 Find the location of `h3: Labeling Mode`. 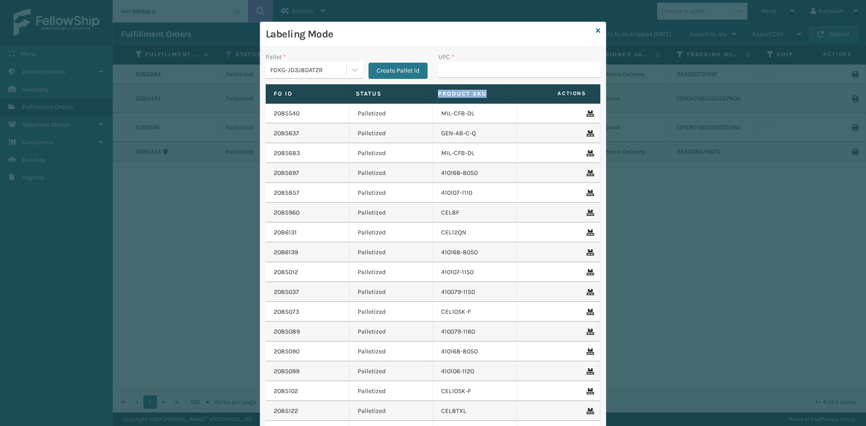

h3: Labeling Mode is located at coordinates (429, 34).